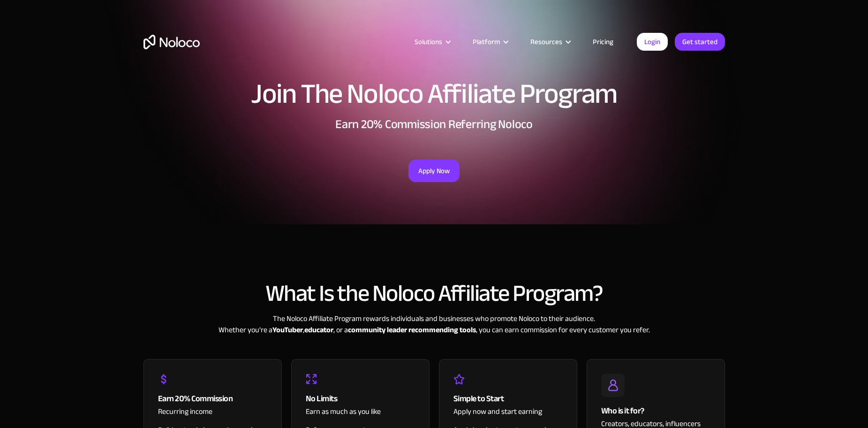  What do you see at coordinates (655, 411) in the screenshot?
I see `div: Who is it for?` at bounding box center [655, 411].